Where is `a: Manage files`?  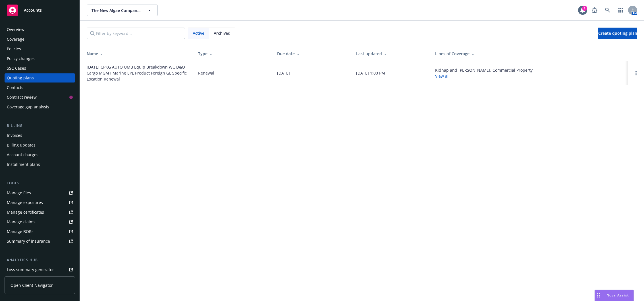
a: Manage files is located at coordinates (40, 193).